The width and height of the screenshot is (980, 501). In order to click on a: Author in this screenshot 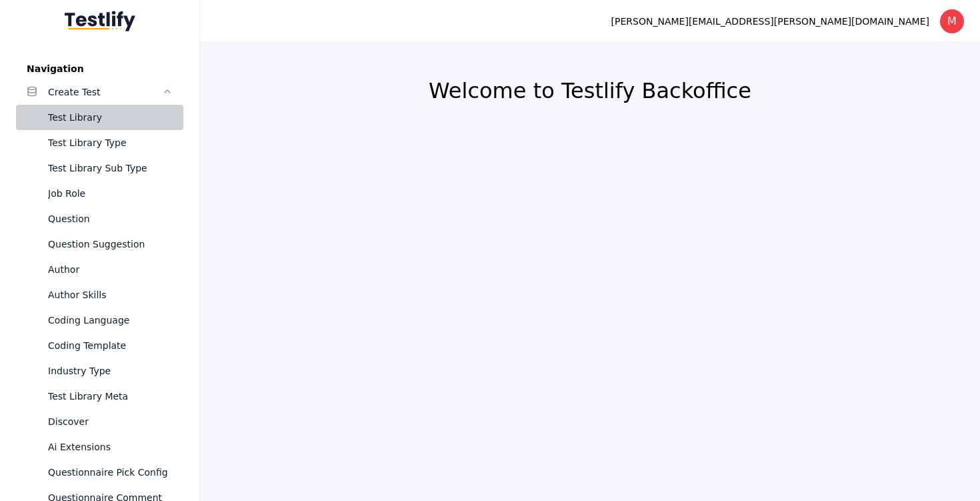, I will do `click(99, 270)`.